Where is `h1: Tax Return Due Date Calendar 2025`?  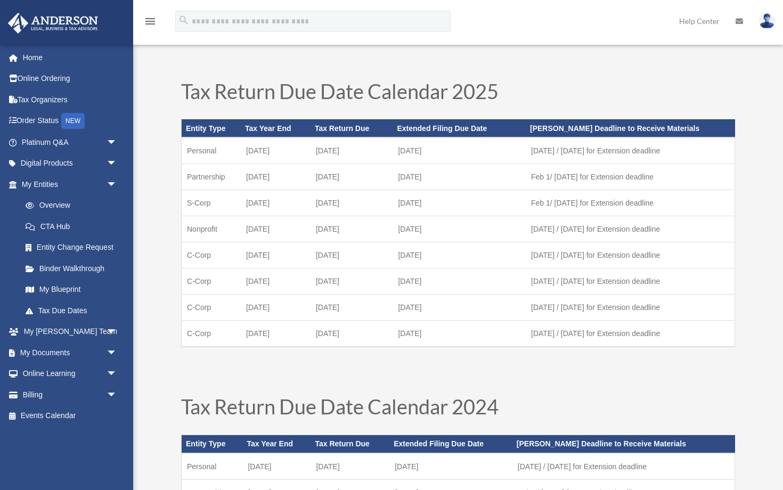 h1: Tax Return Due Date Calendar 2025 is located at coordinates (458, 94).